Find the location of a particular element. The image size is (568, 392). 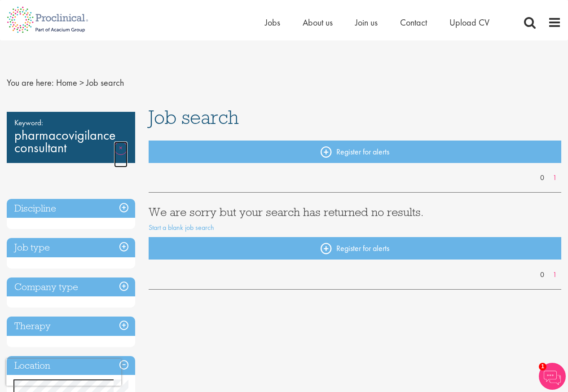

a: breadcrumb link is located at coordinates (66, 83).